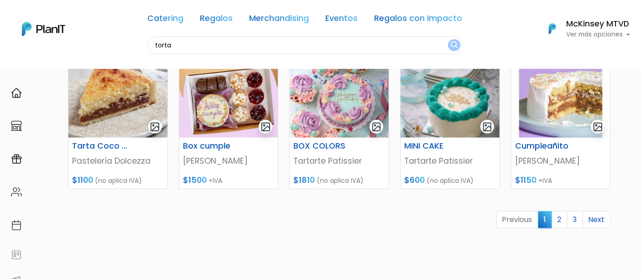 This screenshot has height=279, width=641. What do you see at coordinates (322, 146) in the screenshot?
I see `h6: BOX COLORS` at bounding box center [322, 146].